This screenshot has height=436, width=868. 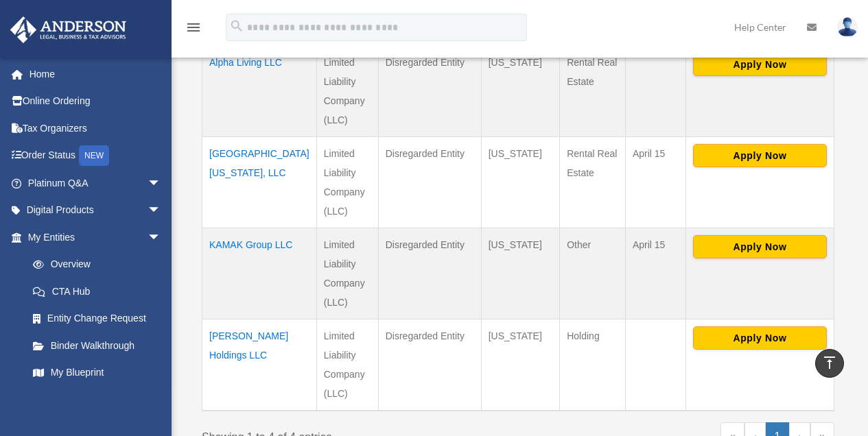 What do you see at coordinates (96, 156) in the screenshot?
I see `a: Order StatusNEW` at bounding box center [96, 156].